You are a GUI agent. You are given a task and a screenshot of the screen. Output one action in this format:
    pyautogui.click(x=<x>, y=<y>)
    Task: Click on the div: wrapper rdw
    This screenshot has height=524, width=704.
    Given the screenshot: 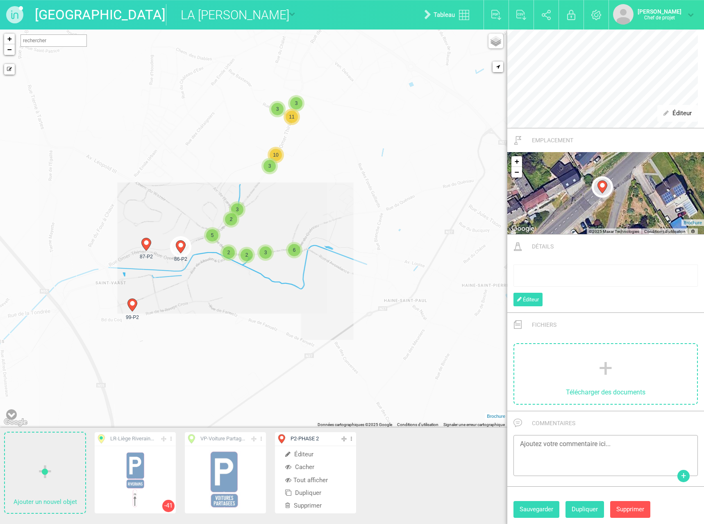 What is the action you would take?
    pyautogui.click(x=606, y=275)
    